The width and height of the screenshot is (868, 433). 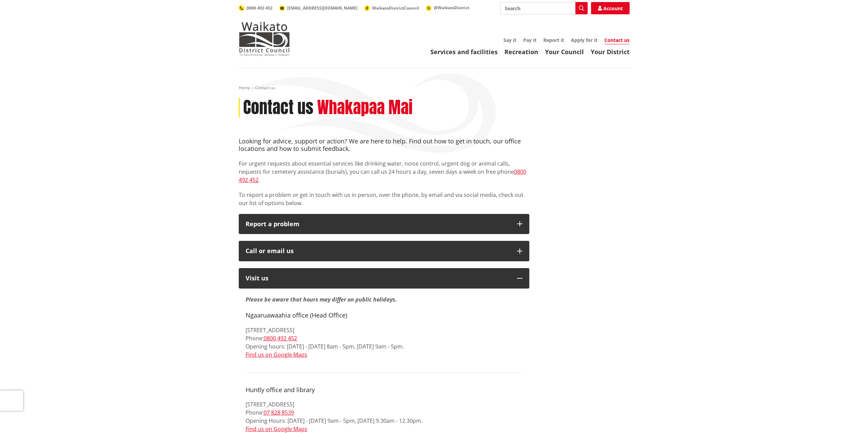 I want to click on p: Visit us, so click(x=378, y=279).